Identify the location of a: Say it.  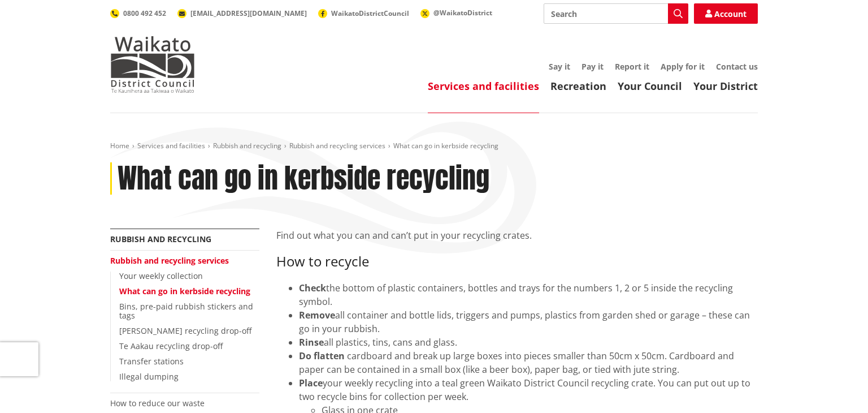
(559, 66).